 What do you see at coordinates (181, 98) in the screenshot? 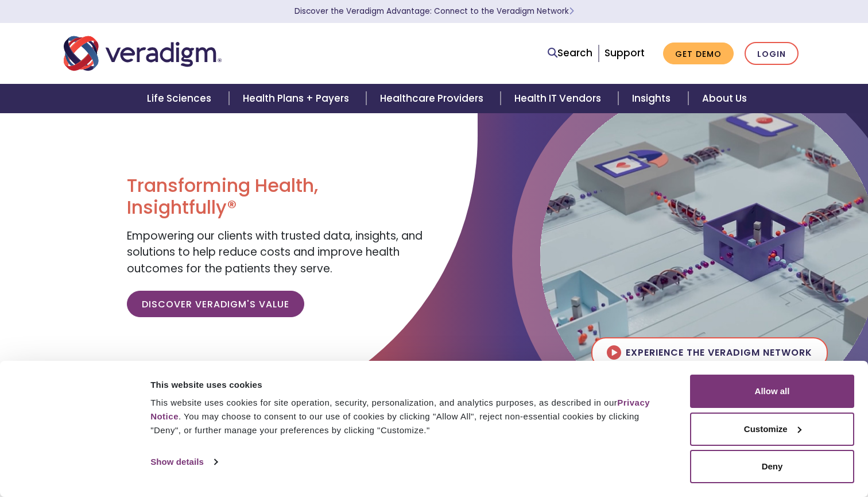
I see `a: Life Sciences` at bounding box center [181, 98].